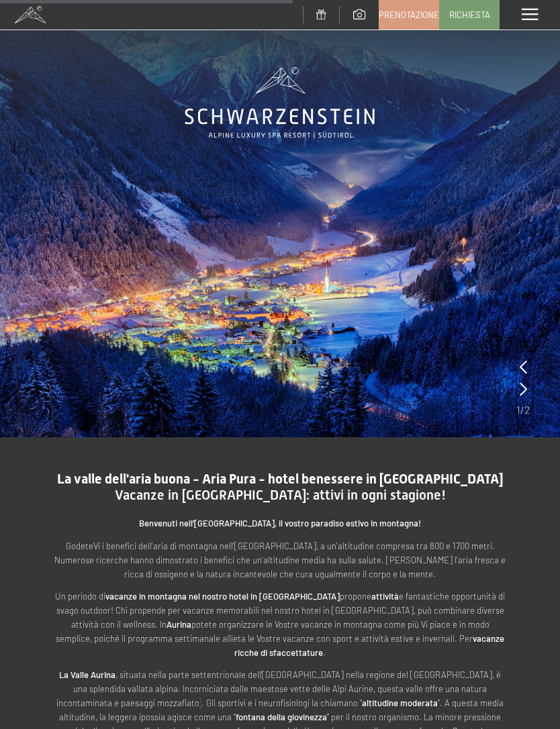 Image resolution: width=560 pixels, height=729 pixels. I want to click on a: Prenotazione, so click(409, 15).